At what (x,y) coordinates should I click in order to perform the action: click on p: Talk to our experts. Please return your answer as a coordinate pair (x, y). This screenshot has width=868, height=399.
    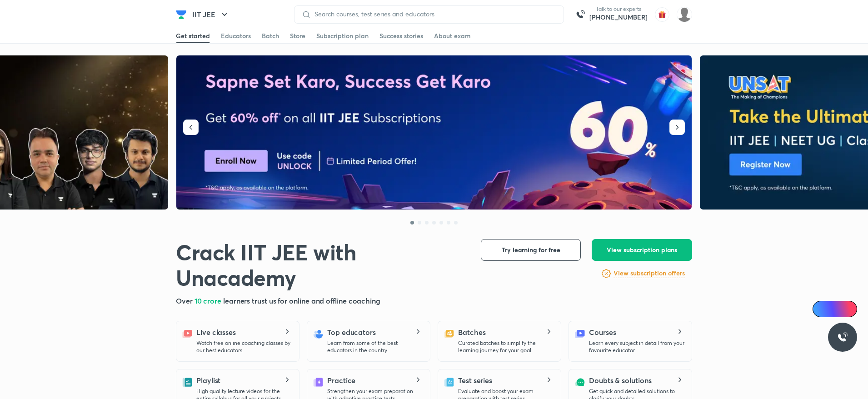
    Looking at the image, I should click on (619, 9).